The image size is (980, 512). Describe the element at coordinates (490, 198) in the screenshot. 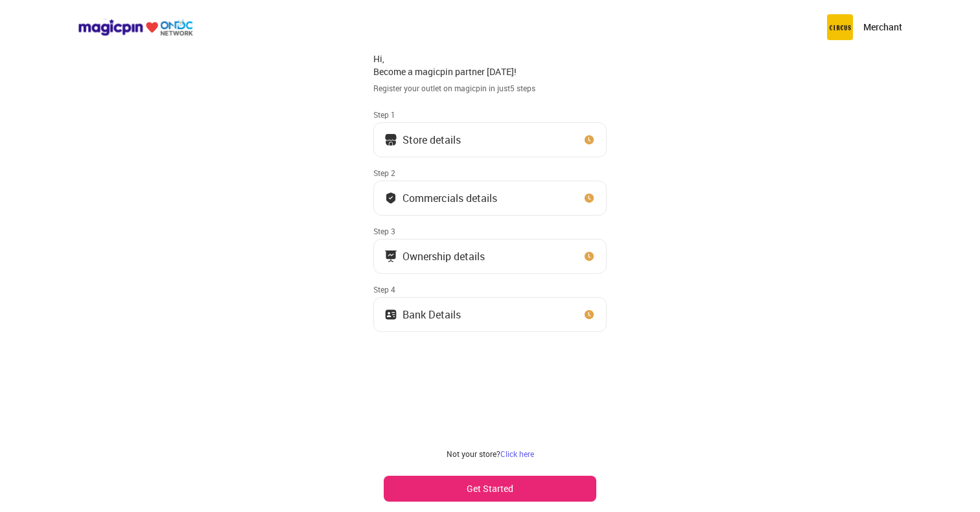

I see `button: Commercials details` at that location.